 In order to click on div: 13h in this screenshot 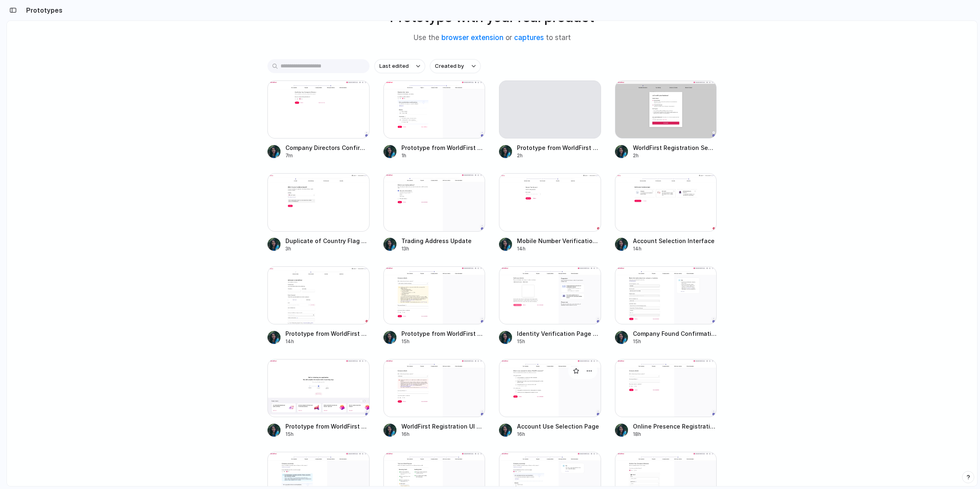, I will do `click(443, 249)`.